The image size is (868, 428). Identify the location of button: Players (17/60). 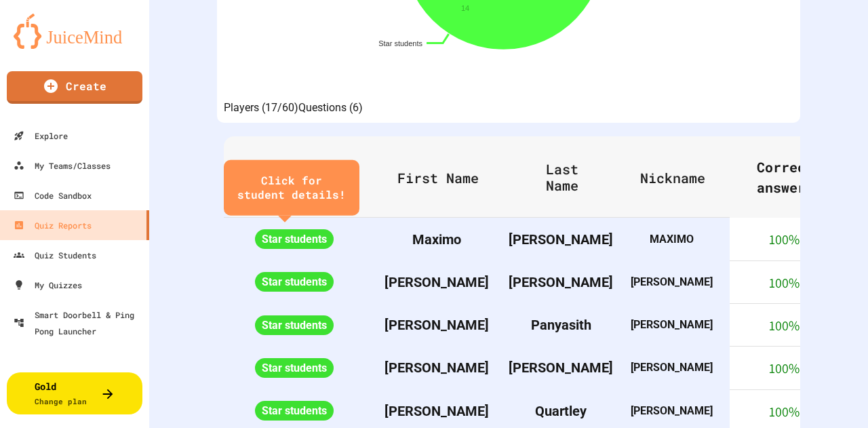
(261, 108).